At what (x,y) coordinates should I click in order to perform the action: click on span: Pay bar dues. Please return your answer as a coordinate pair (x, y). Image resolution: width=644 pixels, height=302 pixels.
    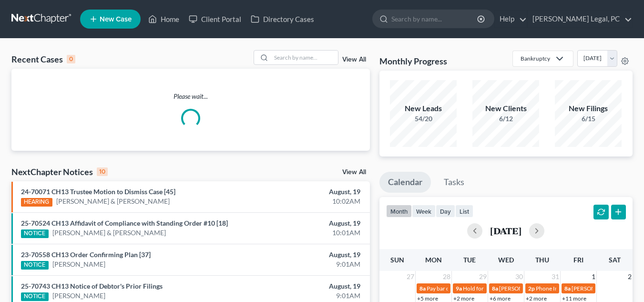
    Looking at the image, I should click on (442, 288).